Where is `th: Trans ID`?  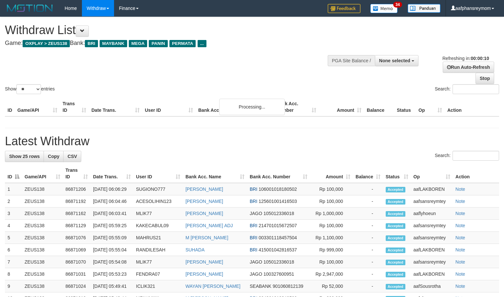 th: Trans ID is located at coordinates (74, 107).